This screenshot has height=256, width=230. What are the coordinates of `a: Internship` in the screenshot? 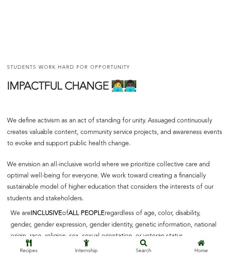 It's located at (86, 246).